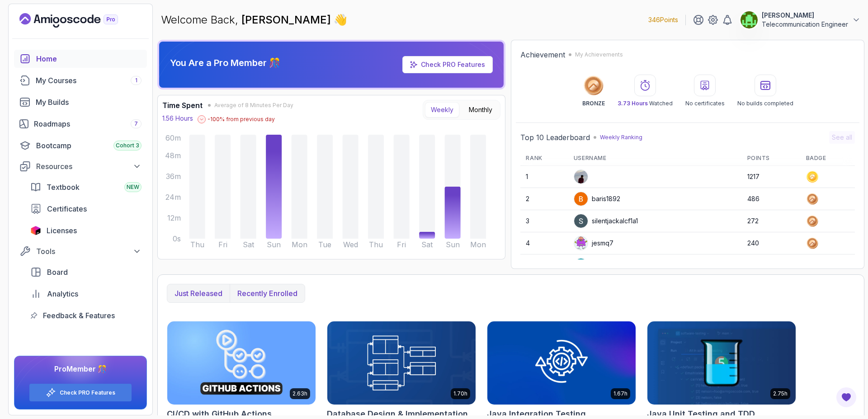 The height and width of the screenshot is (419, 868). Describe the element at coordinates (442, 110) in the screenshot. I see `button: Weekly` at that location.